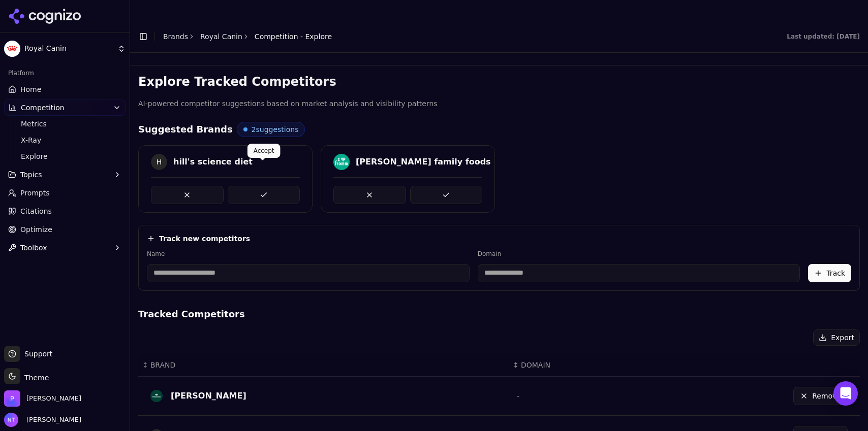 The height and width of the screenshot is (431, 868). I want to click on h4: Suggested Brands, so click(185, 129).